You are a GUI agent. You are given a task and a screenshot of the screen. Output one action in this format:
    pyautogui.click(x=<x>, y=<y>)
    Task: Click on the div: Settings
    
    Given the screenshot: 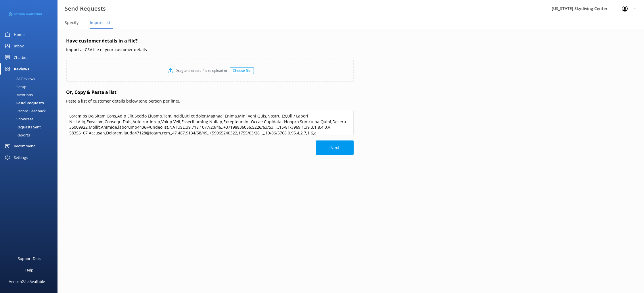 What is the action you would take?
    pyautogui.click(x=21, y=157)
    